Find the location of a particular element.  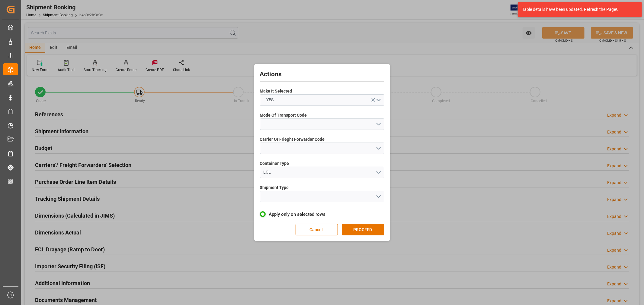

span: Make It Selected is located at coordinates (276, 91).